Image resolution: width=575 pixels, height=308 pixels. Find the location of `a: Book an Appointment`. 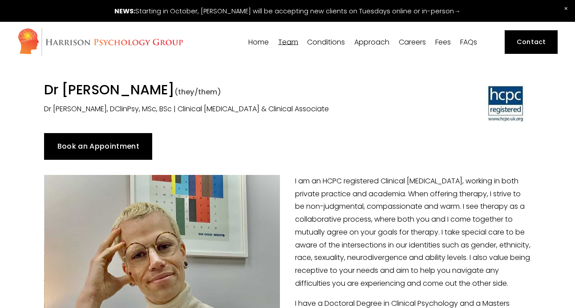

a: Book an Appointment is located at coordinates (98, 146).